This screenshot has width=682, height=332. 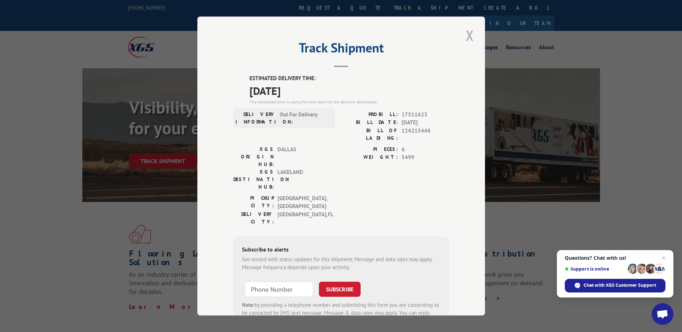 What do you see at coordinates (304, 118) in the screenshot?
I see `span: Out For Delivery` at bounding box center [304, 118].